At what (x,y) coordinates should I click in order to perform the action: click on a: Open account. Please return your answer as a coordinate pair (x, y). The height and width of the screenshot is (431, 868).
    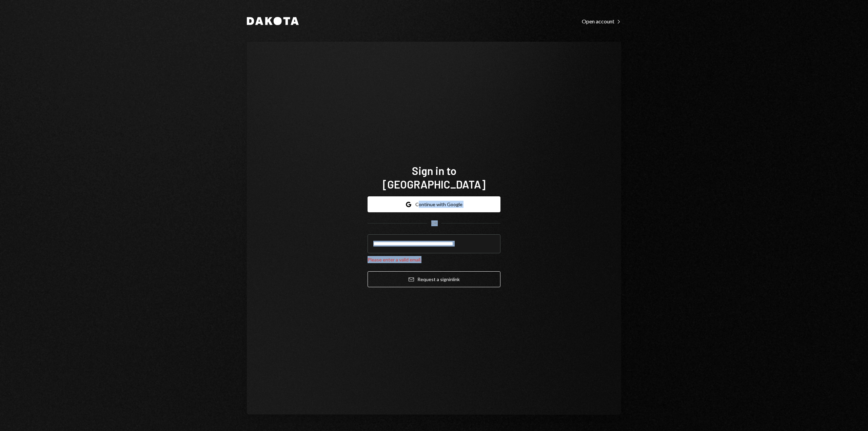
    Looking at the image, I should click on (601, 21).